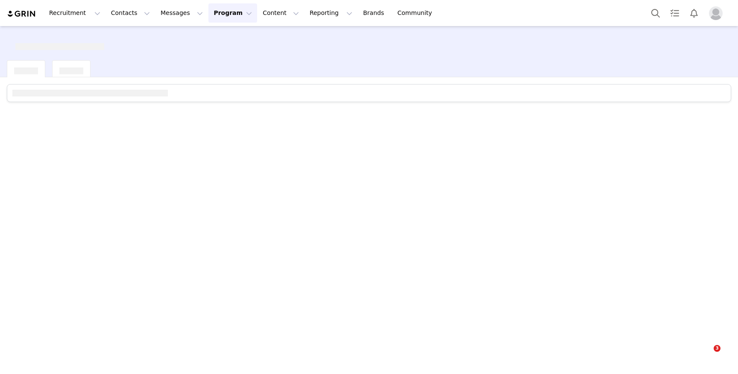 Image resolution: width=738 pixels, height=374 pixels. Describe the element at coordinates (656, 13) in the screenshot. I see `button: Search` at that location.